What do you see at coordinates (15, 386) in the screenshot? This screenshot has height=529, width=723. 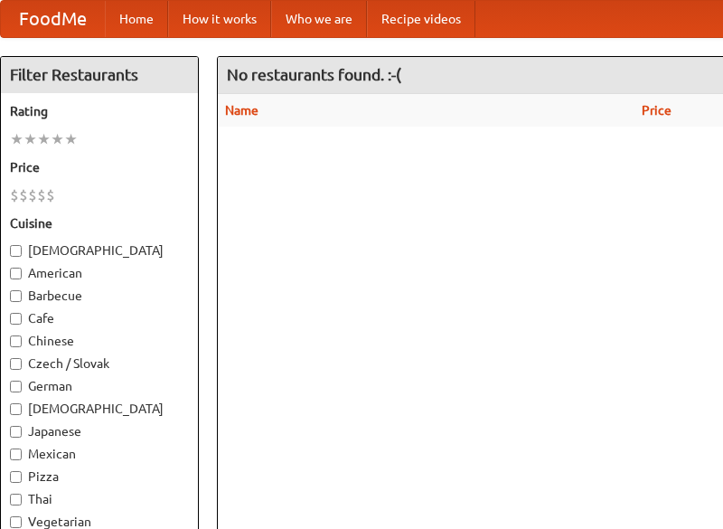 I see `input: German` at bounding box center [15, 386].